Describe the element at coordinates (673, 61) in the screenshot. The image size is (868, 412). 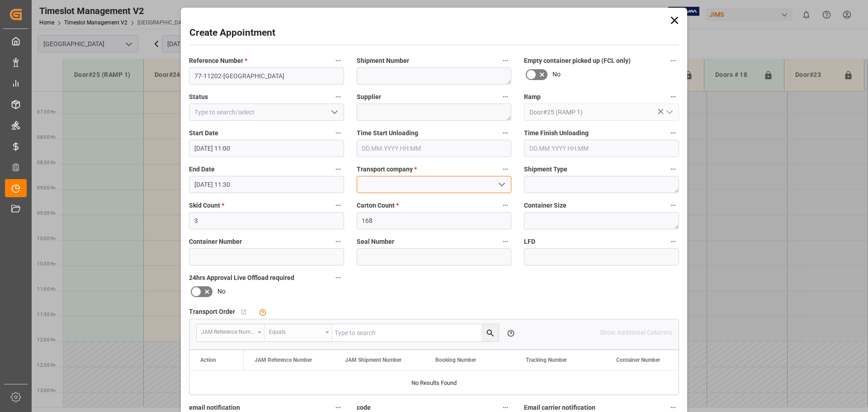
I see `button: Empty container picked up (FCL only)` at that location.